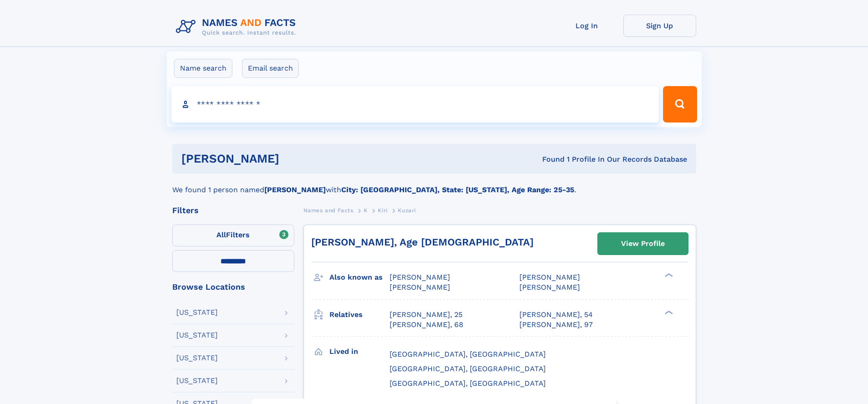 The height and width of the screenshot is (404, 868). What do you see at coordinates (329, 210) in the screenshot?
I see `a: Names and Facts` at bounding box center [329, 210].